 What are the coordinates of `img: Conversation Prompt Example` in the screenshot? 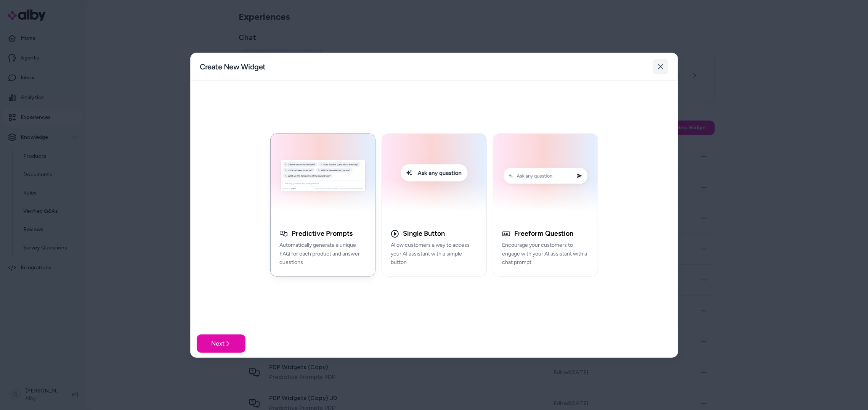 It's located at (545, 177).